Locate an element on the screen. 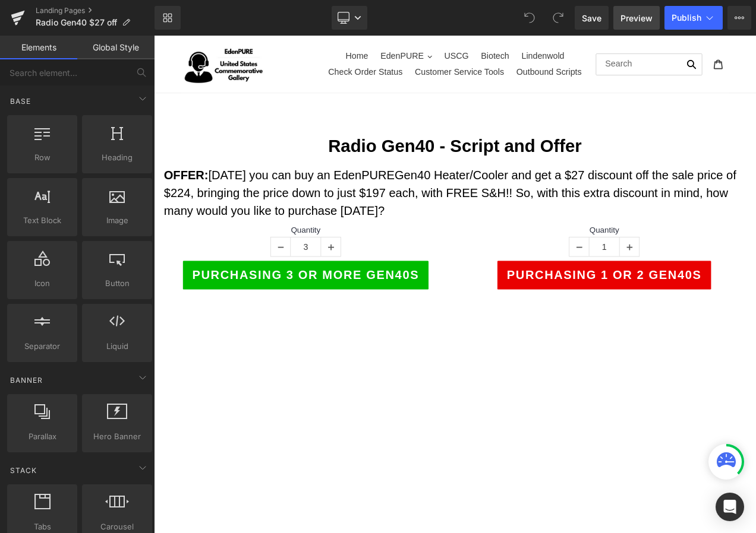 This screenshot has width=756, height=533. span: Parallax is located at coordinates (42, 436).